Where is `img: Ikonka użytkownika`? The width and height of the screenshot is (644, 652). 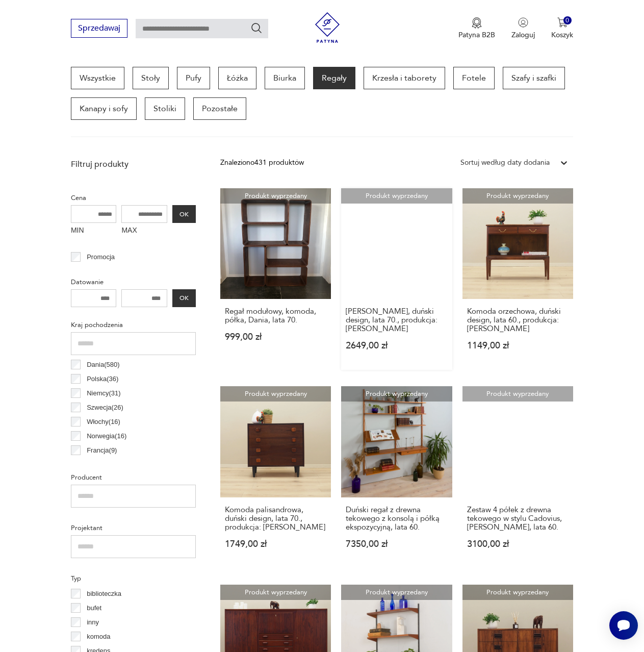
img: Ikonka użytkownika is located at coordinates (524, 23).